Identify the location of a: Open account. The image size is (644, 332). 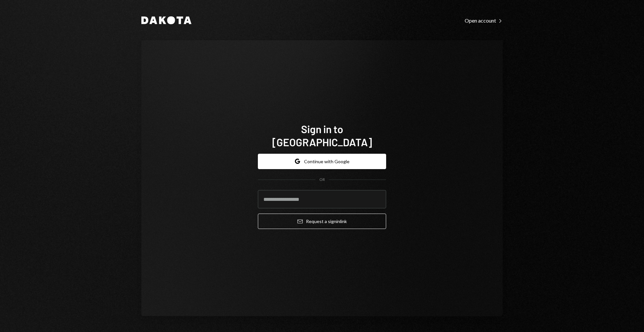
(483, 20).